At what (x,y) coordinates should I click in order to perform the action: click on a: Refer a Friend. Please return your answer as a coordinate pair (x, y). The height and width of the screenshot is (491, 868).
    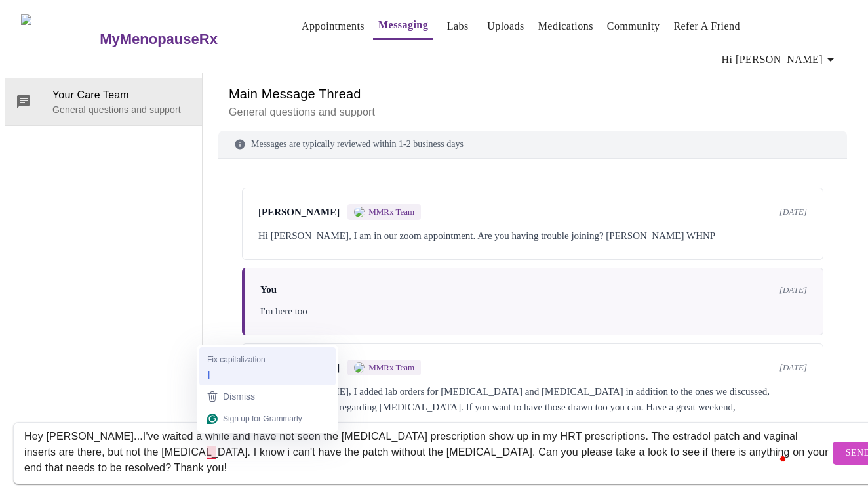
    Looking at the image, I should click on (707, 26).